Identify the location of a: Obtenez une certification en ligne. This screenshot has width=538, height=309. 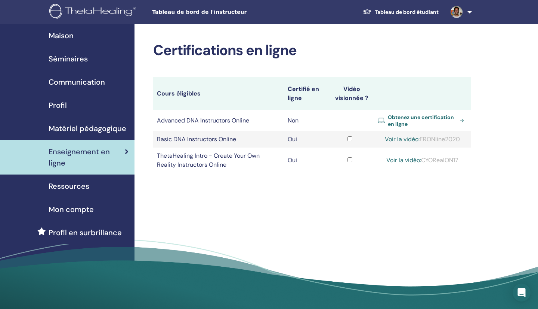
(423, 120).